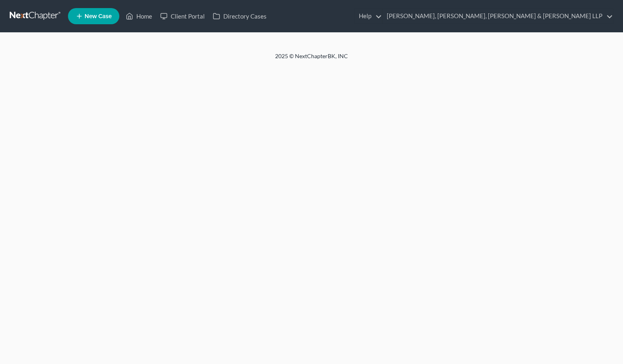 This screenshot has width=623, height=364. What do you see at coordinates (312, 59) in the screenshot?
I see `div: 2025 © NextChapterBK, INC` at bounding box center [312, 59].